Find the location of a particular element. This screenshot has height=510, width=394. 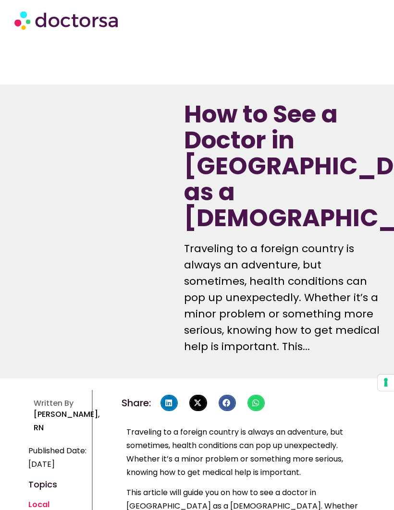

div: Share on x-twitter is located at coordinates (198, 403).